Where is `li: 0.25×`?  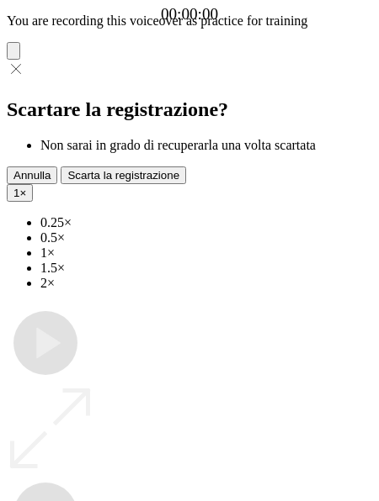
li: 0.25× is located at coordinates (206, 223).